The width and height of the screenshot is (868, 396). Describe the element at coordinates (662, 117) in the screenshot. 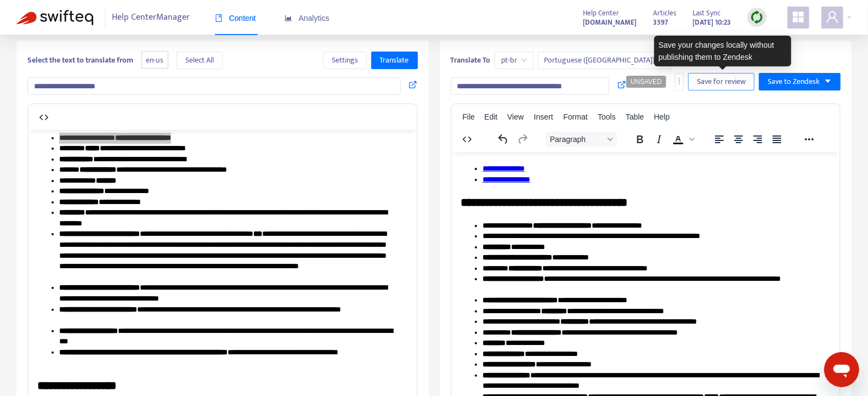

I see `span: Help` at that location.